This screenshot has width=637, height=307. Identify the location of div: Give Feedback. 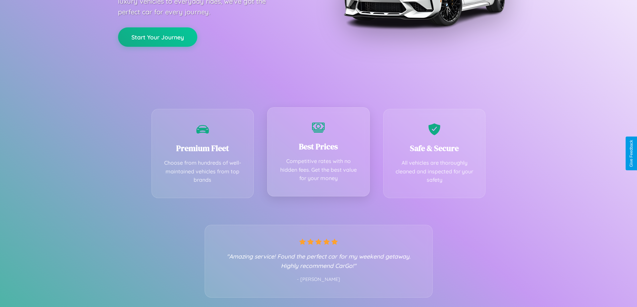
(631, 153).